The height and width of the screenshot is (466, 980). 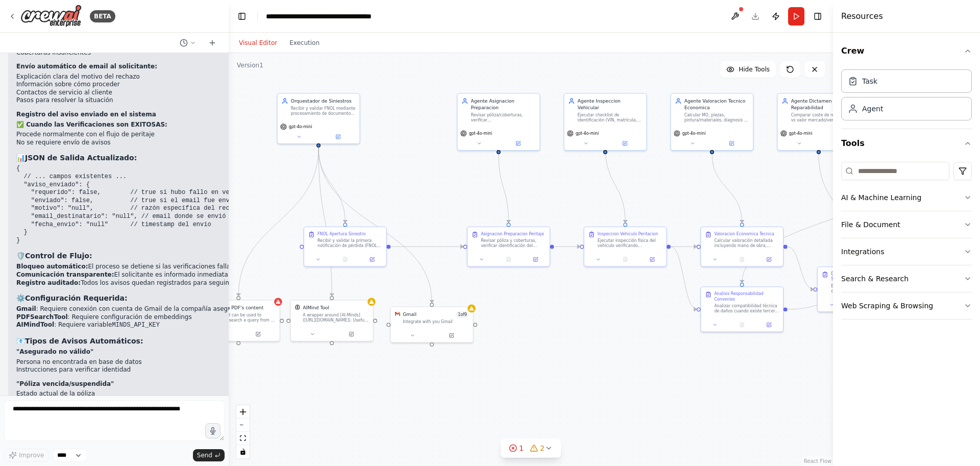 I want to click on div: Recibir y validar FNOL mediante procesamiento de documentos PDF, verificar estatus del asegurado ..., so click(x=323, y=111).